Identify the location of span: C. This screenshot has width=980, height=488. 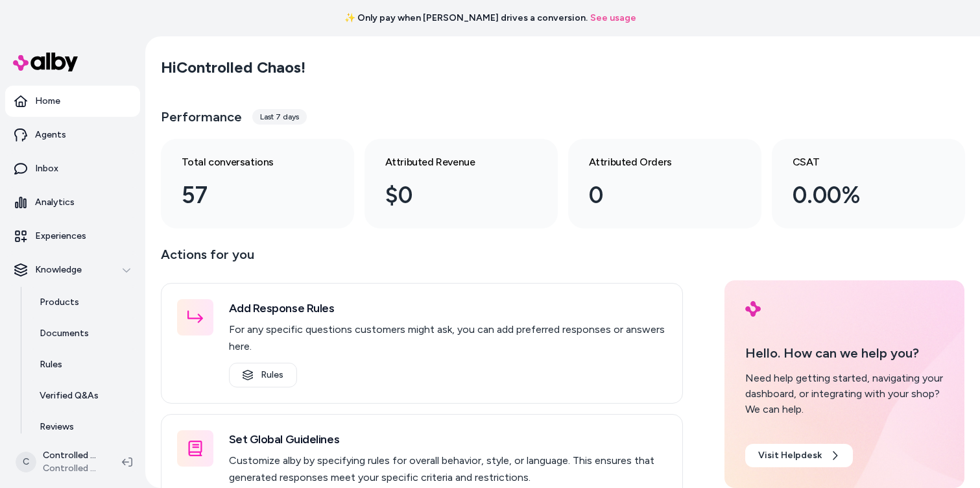
(26, 462).